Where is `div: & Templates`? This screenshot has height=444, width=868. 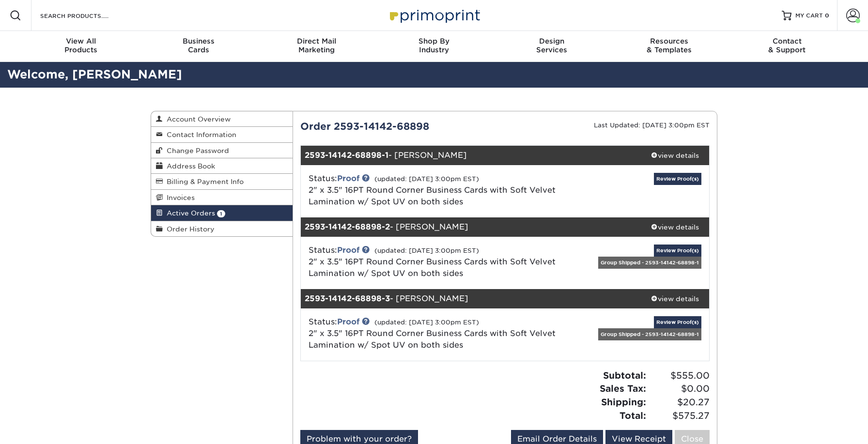 div: & Templates is located at coordinates (669, 46).